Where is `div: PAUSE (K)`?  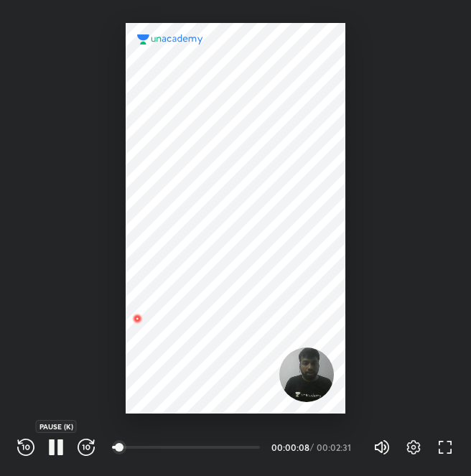 div: PAUSE (K) is located at coordinates (56, 426).